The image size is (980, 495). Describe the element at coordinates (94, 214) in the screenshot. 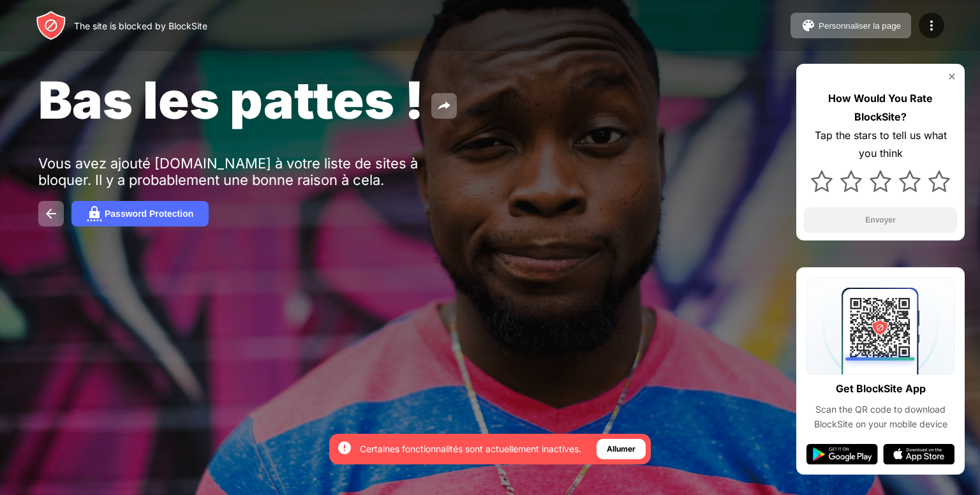

I see `img: password.svg` at that location.